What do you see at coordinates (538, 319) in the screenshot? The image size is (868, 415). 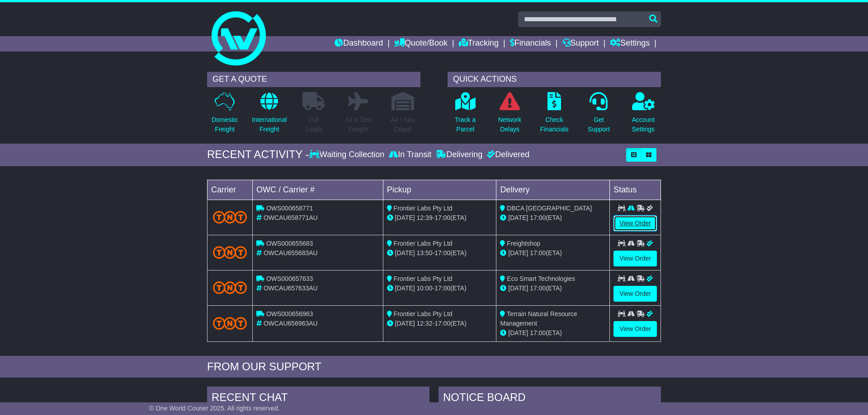 I see `span: Terrain Natural Resource Management` at bounding box center [538, 319].